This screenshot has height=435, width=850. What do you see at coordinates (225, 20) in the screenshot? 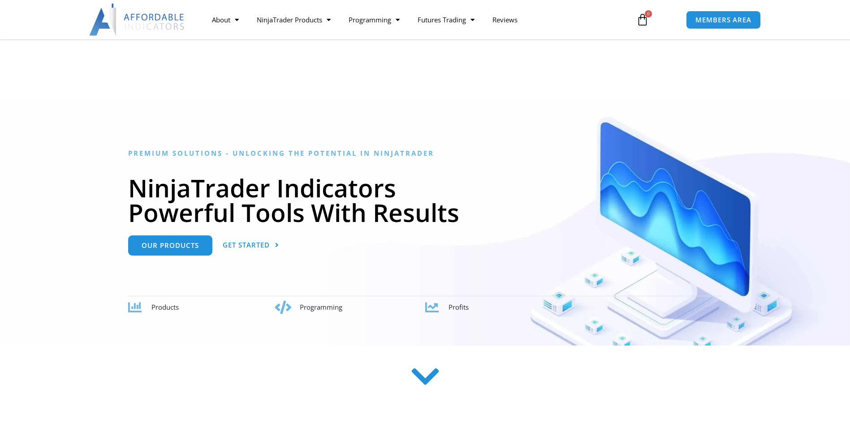
I see `a: About` at bounding box center [225, 20].